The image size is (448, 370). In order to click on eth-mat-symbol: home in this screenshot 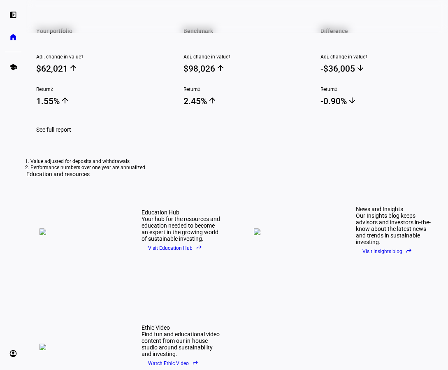, I will do `click(13, 37)`.